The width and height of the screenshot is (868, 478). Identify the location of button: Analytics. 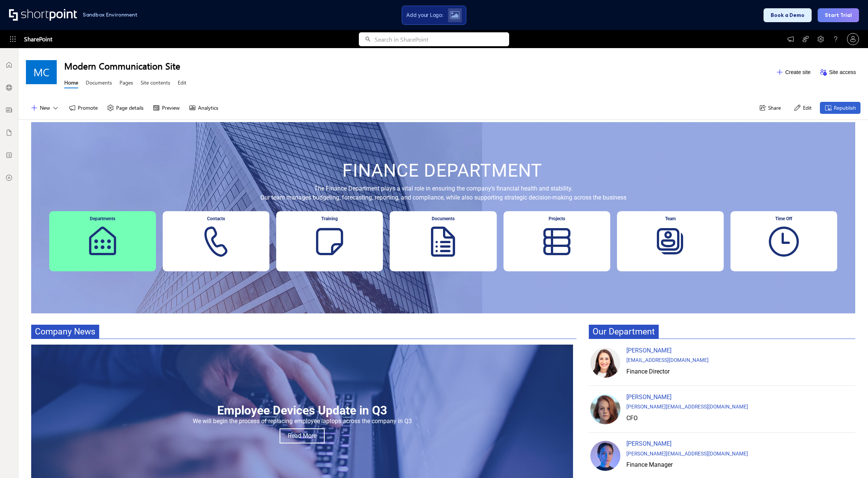
(204, 108).